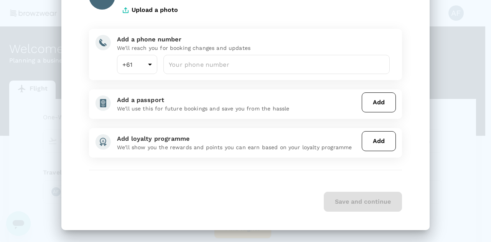 This screenshot has height=242, width=491. What do you see at coordinates (127, 64) in the screenshot?
I see `span: +61` at bounding box center [127, 64].